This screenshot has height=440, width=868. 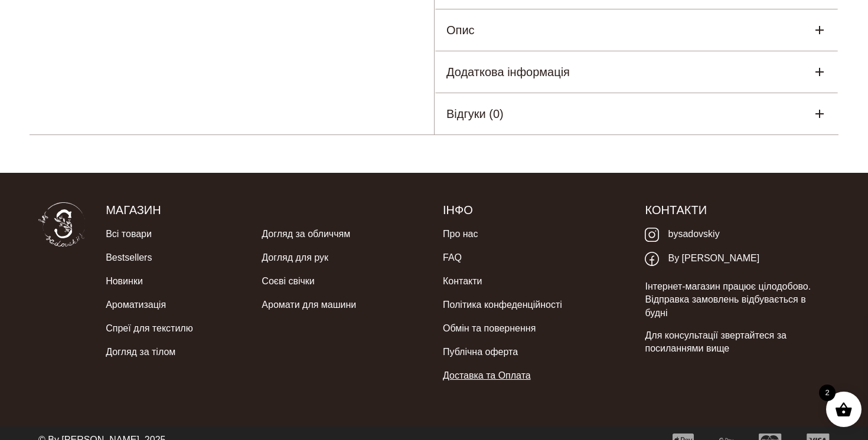 I want to click on a: FAQ, so click(x=453, y=258).